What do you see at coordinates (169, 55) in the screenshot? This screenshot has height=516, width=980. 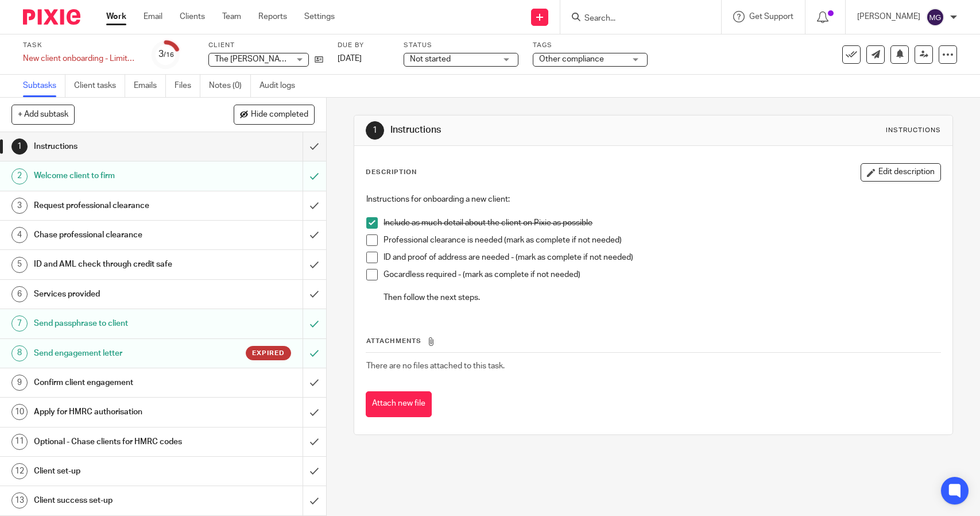 I see `small: /16` at bounding box center [169, 55].